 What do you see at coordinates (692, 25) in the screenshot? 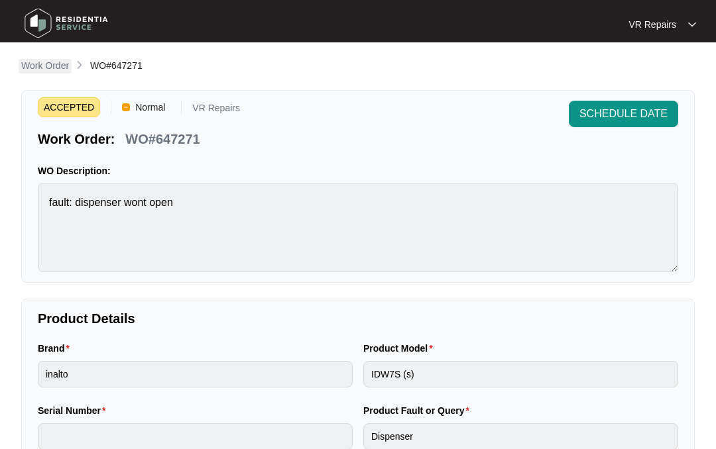
I see `img: dropdown arrow` at bounding box center [692, 25].